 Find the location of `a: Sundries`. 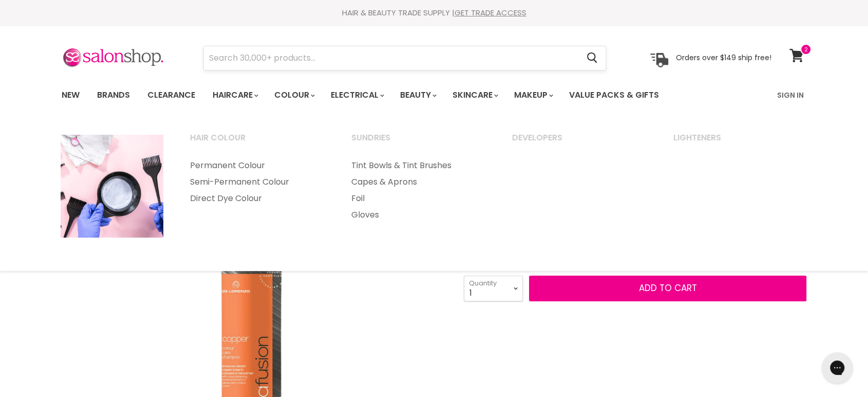

a: Sundries is located at coordinates (418, 143).